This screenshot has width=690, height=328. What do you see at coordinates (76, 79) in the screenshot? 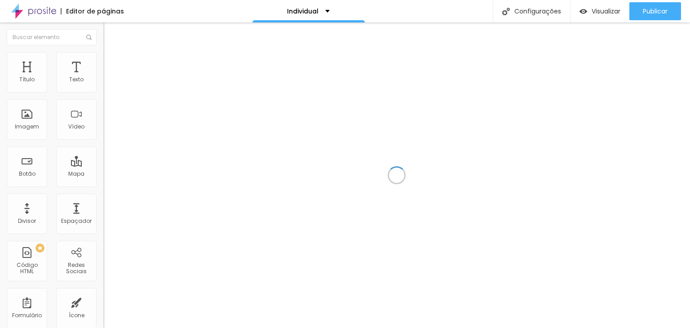
I see `div: Texto` at bounding box center [76, 79].